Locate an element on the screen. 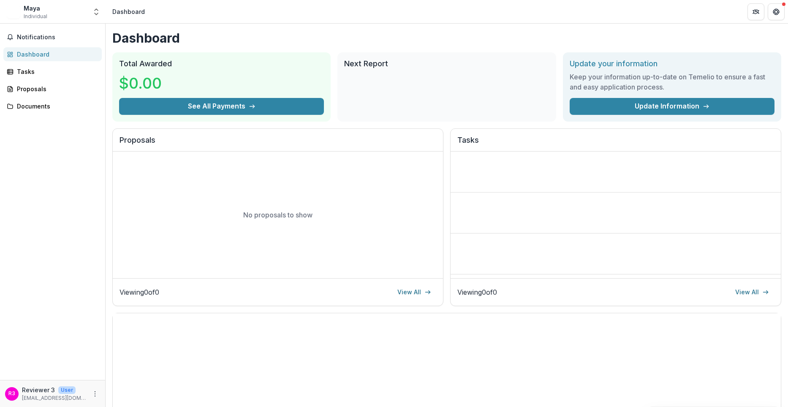 This screenshot has height=407, width=788. a: Dashboard is located at coordinates (52, 54).